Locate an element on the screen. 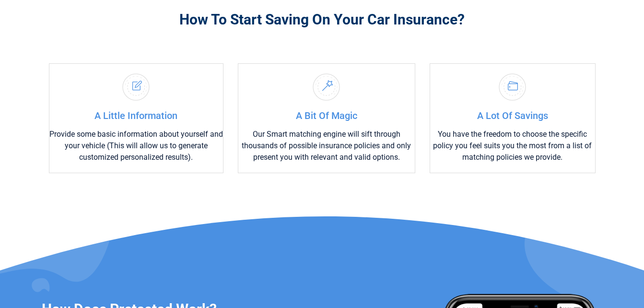  p: Provide some basic information about yourself and your vehicle (This will allow us to generate cu... is located at coordinates (136, 146).